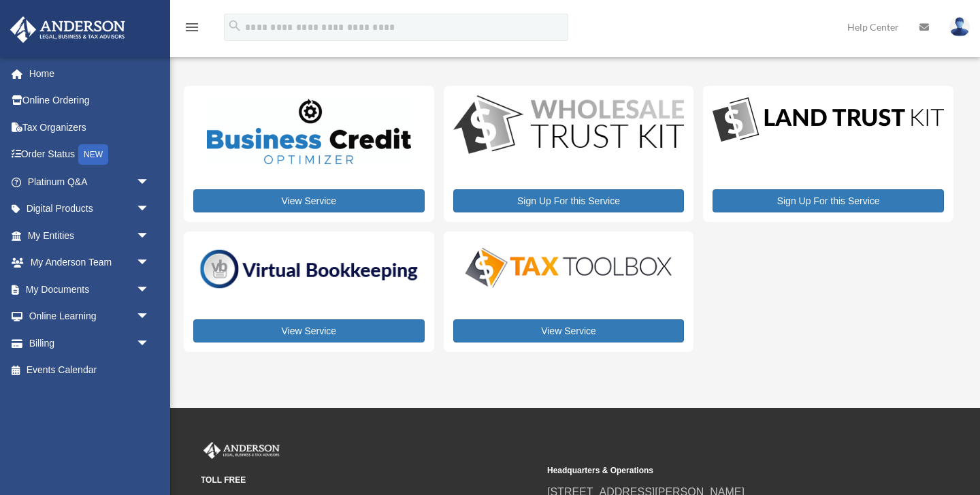  I want to click on a: Platinum Q&Aarrow_drop_down, so click(90, 182).